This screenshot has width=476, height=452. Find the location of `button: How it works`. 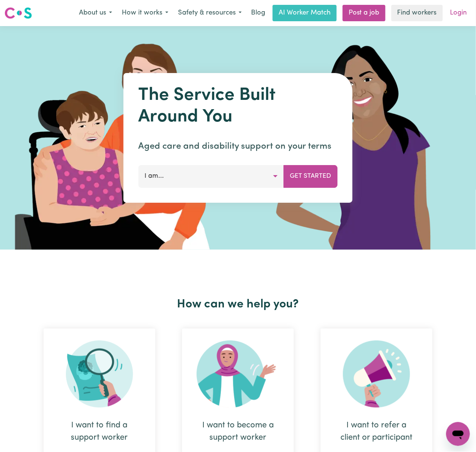

button: How it works is located at coordinates (145, 13).